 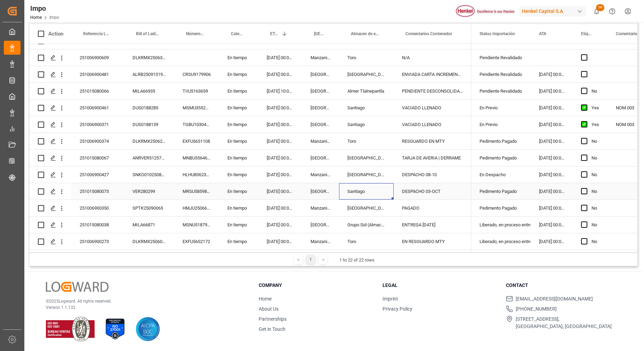 I want to click on div: TARJA DE AVERIA | DERRAME, so click(x=433, y=158).